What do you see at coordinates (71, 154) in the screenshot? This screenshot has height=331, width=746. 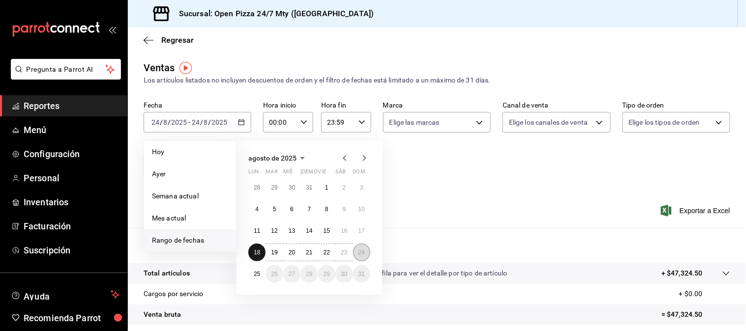 I see `span: Configuración` at bounding box center [71, 154].